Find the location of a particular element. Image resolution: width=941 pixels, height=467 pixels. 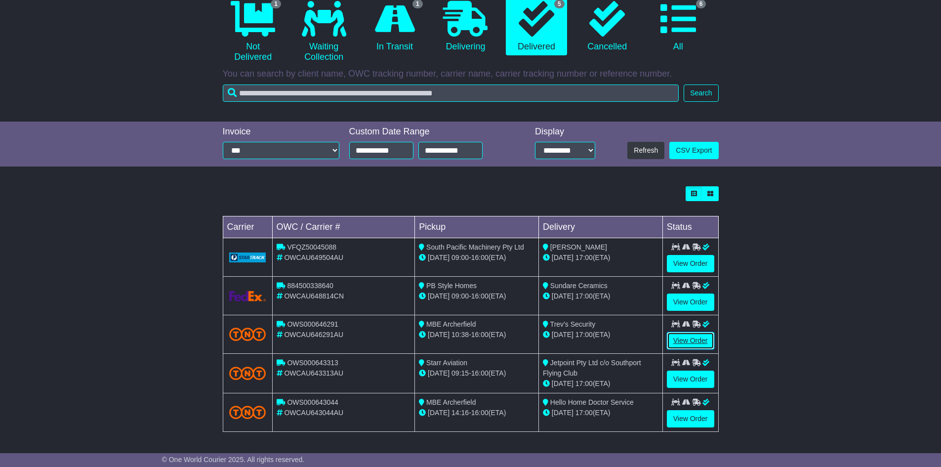

span: South Pacific Machinery Pty Ltd is located at coordinates (475, 247).